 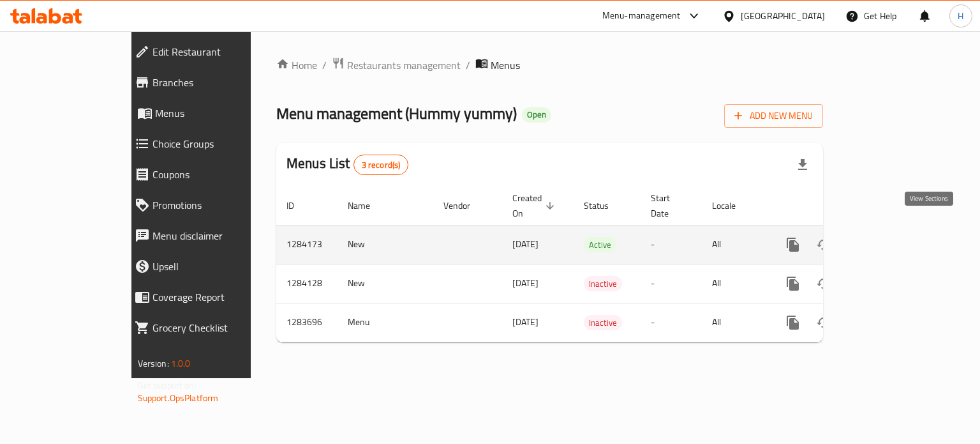 I want to click on th: Actions, so click(x=839, y=206).